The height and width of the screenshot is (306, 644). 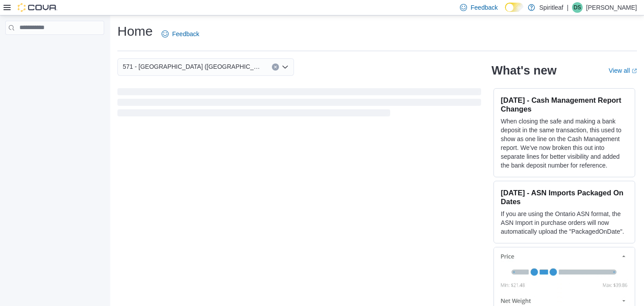 What do you see at coordinates (514, 7) in the screenshot?
I see `input: Dark Mode` at bounding box center [514, 7].